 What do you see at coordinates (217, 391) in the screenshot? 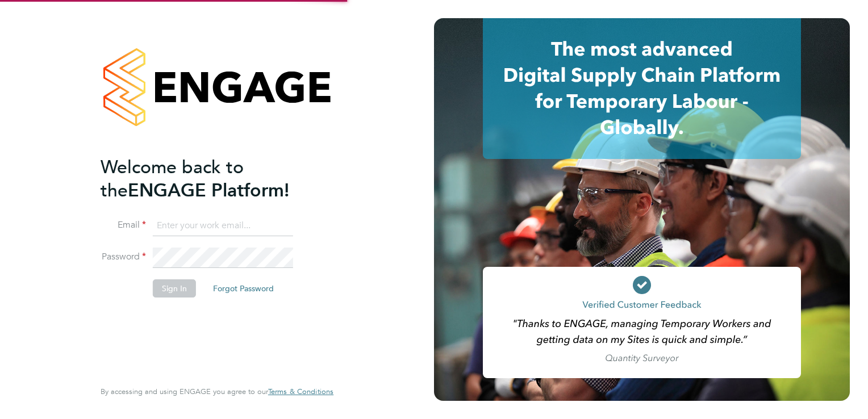
I see `span: By accessing and using ENGAGE you agree to our` at bounding box center [217, 391].